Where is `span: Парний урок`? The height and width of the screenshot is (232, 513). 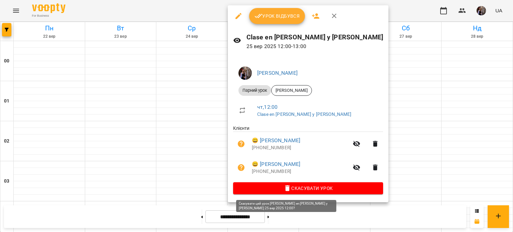 span: Парний урок is located at coordinates (255, 90).